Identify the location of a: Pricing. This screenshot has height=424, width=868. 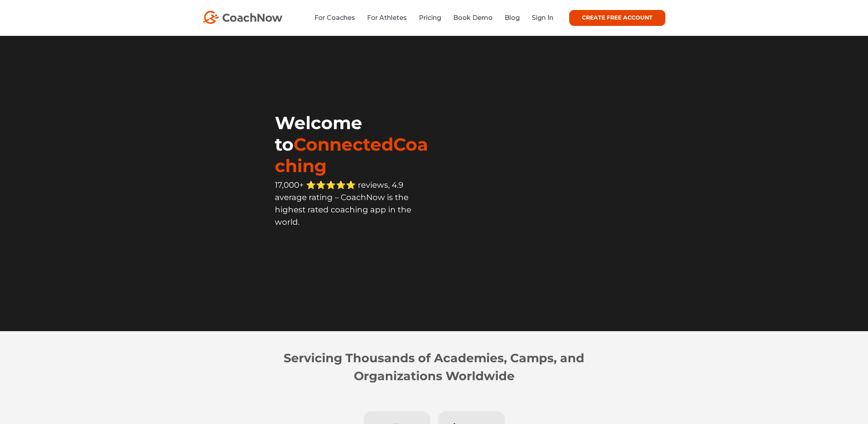
(430, 18).